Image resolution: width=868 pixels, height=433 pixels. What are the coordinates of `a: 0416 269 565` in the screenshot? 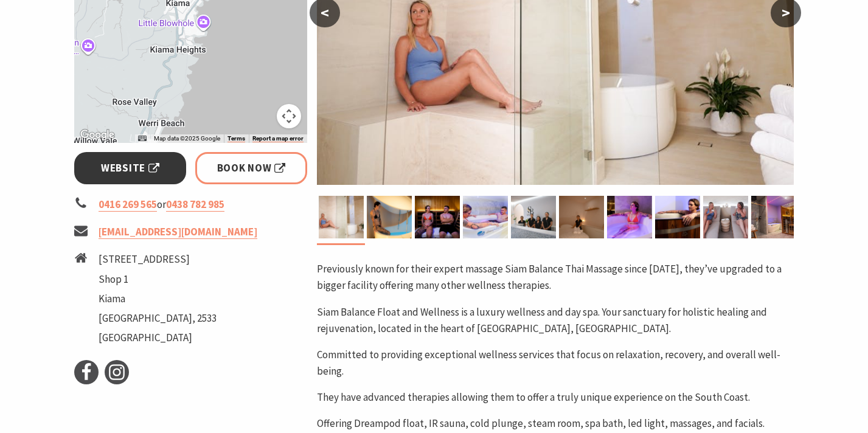 It's located at (128, 204).